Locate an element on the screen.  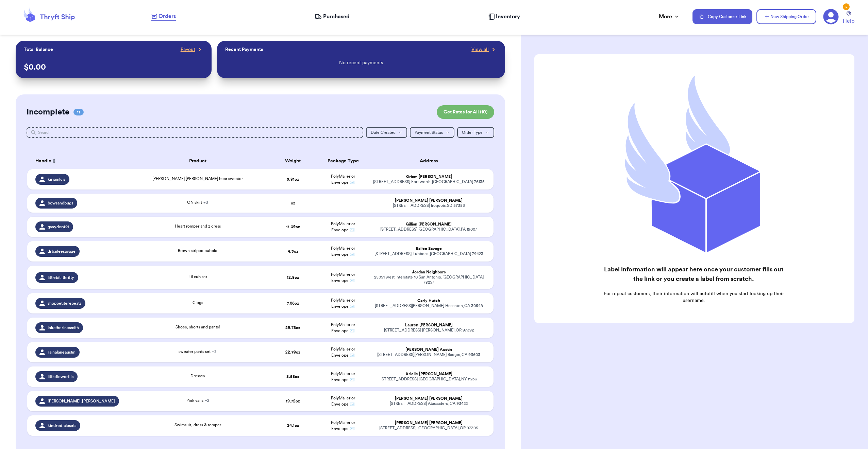
a: Inventory is located at coordinates (504, 17).